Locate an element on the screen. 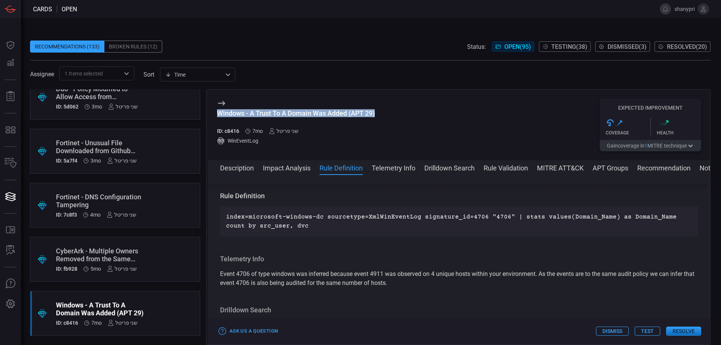 The image size is (721, 345). div: Health is located at coordinates (679, 133).